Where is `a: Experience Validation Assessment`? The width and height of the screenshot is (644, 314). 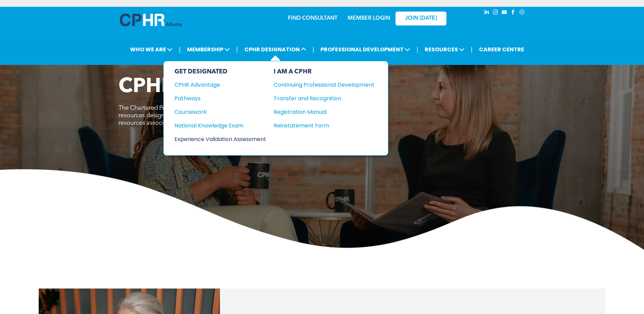
a: Experience Validation Assessment is located at coordinates (220, 139).